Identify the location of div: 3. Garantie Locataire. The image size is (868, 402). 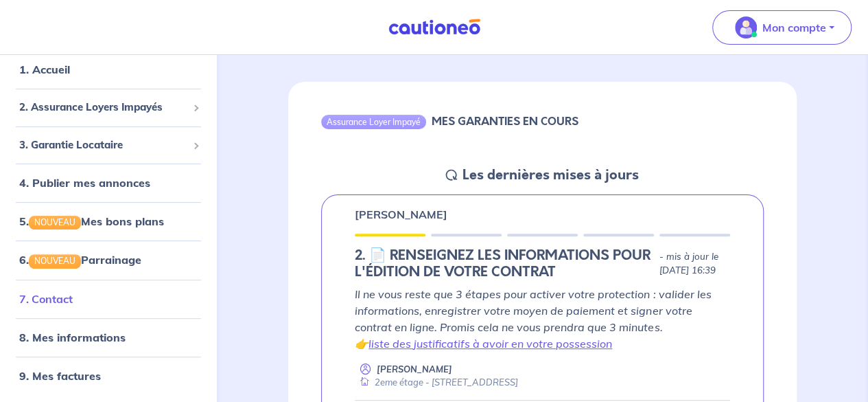
(109, 145).